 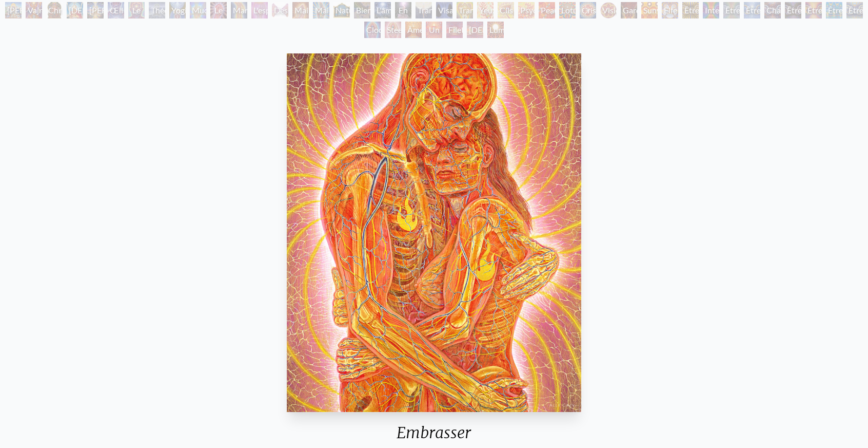 I want to click on img: Embracing-1989-Alex-Grey-watermarked.jpg, so click(x=434, y=232).